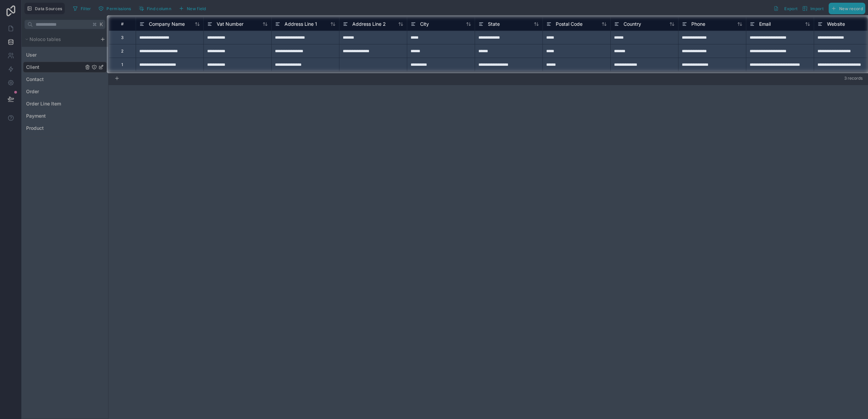 The width and height of the screenshot is (868, 419). I want to click on span: Vat Number, so click(230, 24).